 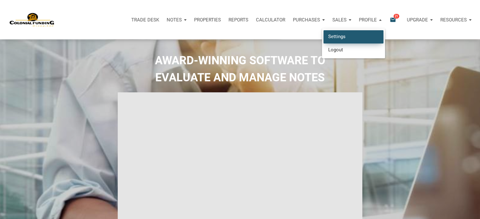 I want to click on button: Purchases, so click(x=308, y=20).